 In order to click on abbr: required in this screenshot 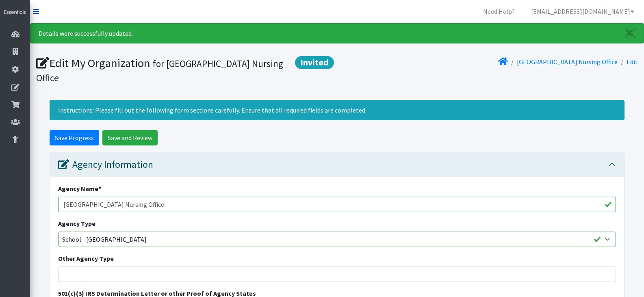, I will do `click(100, 188)`.